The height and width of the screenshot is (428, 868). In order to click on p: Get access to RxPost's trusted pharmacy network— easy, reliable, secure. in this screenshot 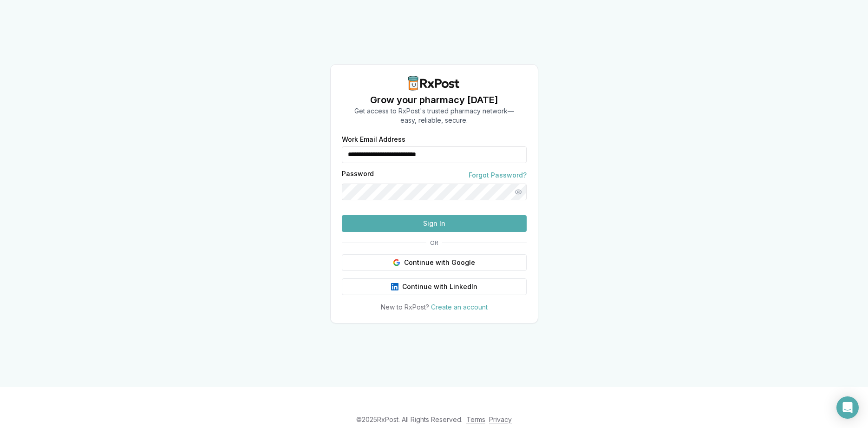, I will do `click(434, 115)`.